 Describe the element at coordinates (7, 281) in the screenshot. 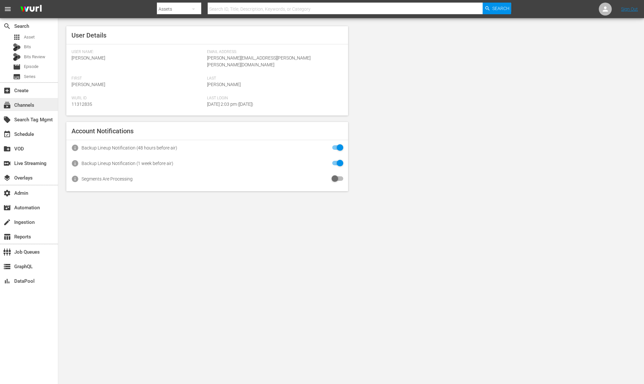

I see `span: DataPool` at that location.